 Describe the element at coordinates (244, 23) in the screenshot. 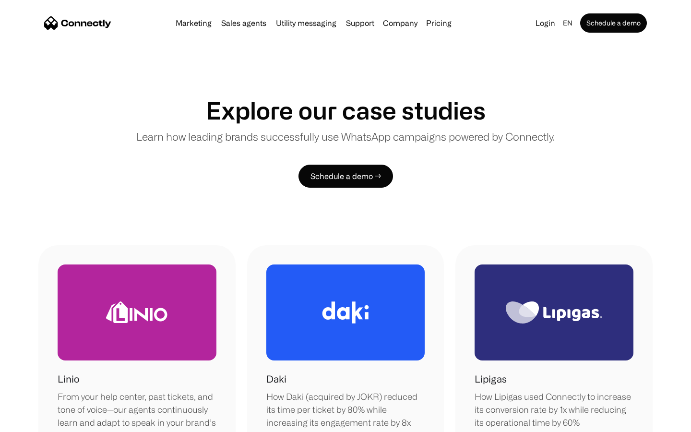

I see `a: Sales agents` at that location.